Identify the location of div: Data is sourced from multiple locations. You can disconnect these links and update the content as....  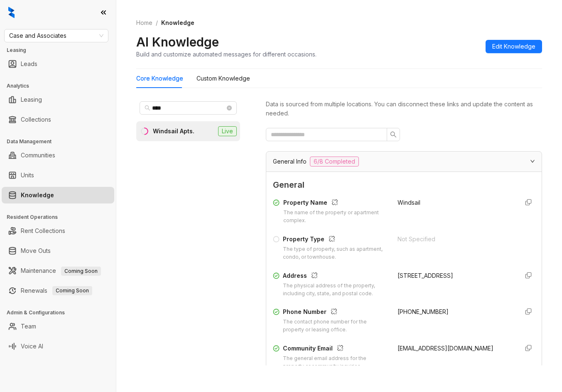
(404, 109).